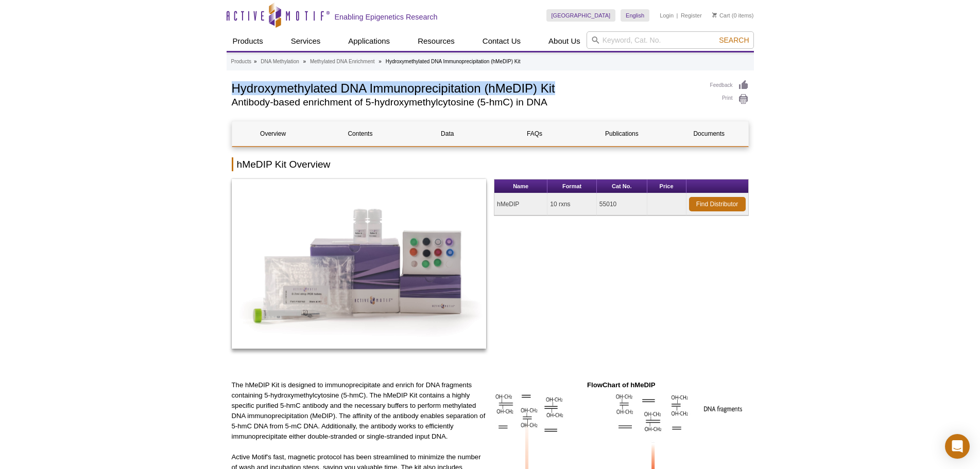 Image resolution: width=980 pixels, height=469 pixels. Describe the element at coordinates (708, 134) in the screenshot. I see `a: Documents` at that location.